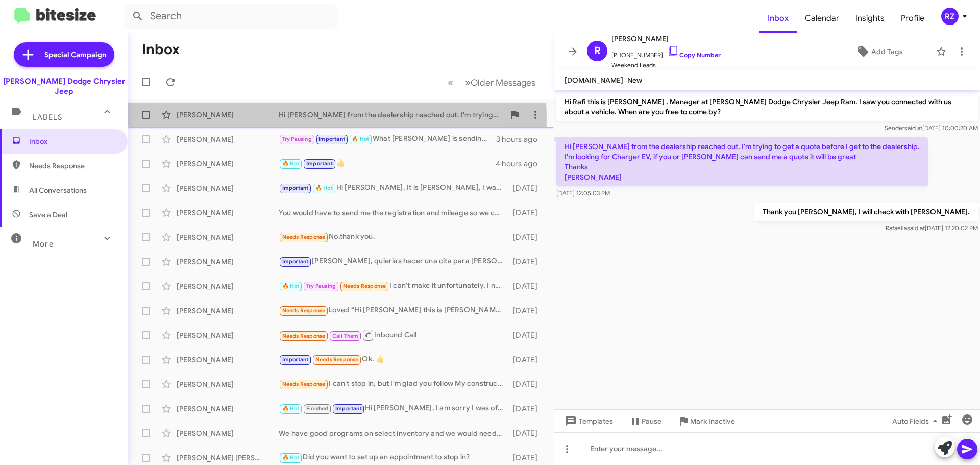  Describe the element at coordinates (503, 83) in the screenshot. I see `span: Older Messages` at that location.